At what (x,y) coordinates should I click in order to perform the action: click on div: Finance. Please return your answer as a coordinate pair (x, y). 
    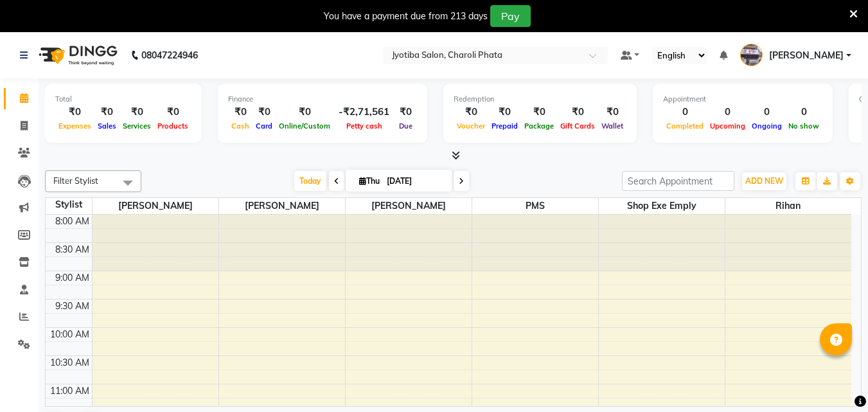
    Looking at the image, I should click on (322, 99).